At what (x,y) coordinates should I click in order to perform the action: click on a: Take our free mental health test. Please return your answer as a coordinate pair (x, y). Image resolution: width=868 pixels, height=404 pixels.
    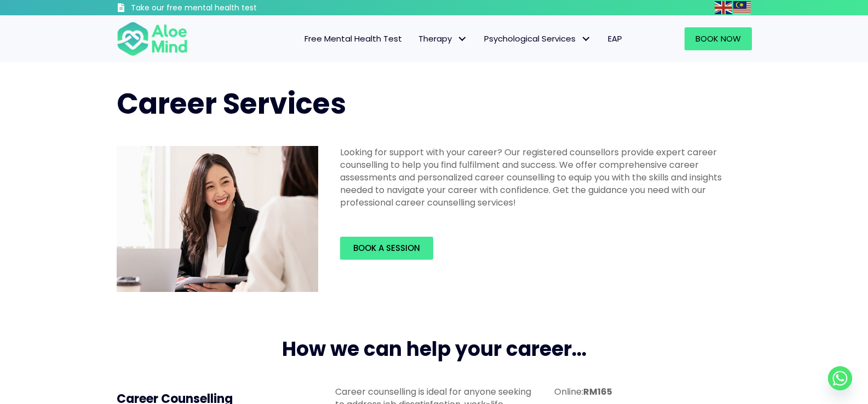
    Looking at the image, I should click on (216, 9).